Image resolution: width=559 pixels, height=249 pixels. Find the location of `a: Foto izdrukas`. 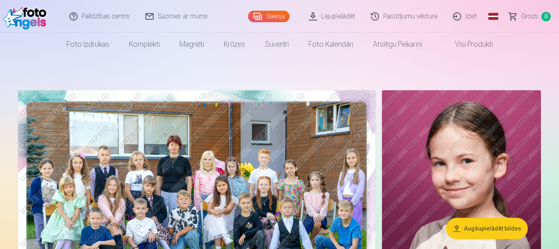

a: Foto izdrukas is located at coordinates (88, 44).